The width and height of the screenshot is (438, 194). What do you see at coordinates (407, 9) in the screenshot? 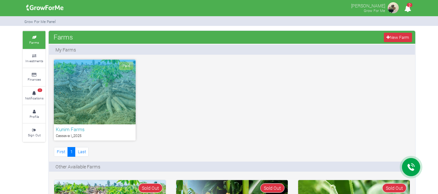
I see `a: 2` at bounding box center [407, 9].